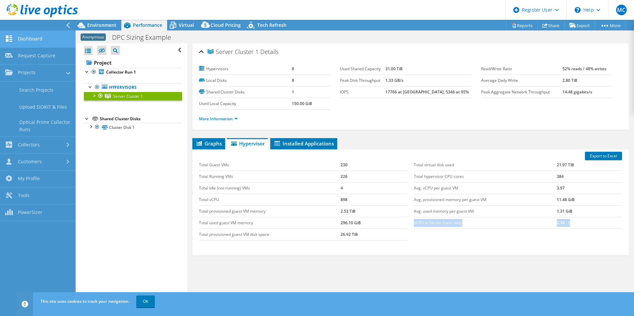 The height and width of the screenshot is (316, 634). What do you see at coordinates (522, 25) in the screenshot?
I see `a: Reports` at bounding box center [522, 25].